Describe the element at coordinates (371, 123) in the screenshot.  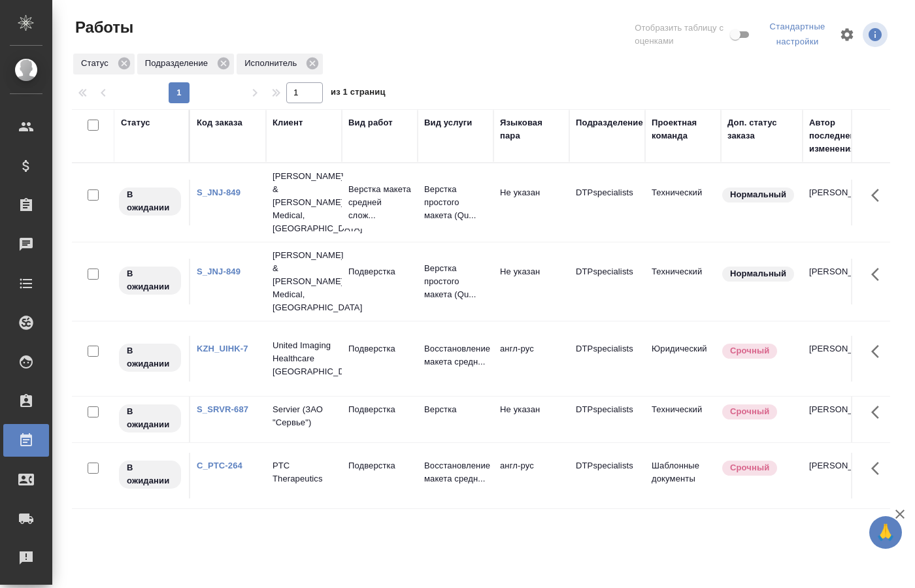
I see `div: Вид работ` at that location.